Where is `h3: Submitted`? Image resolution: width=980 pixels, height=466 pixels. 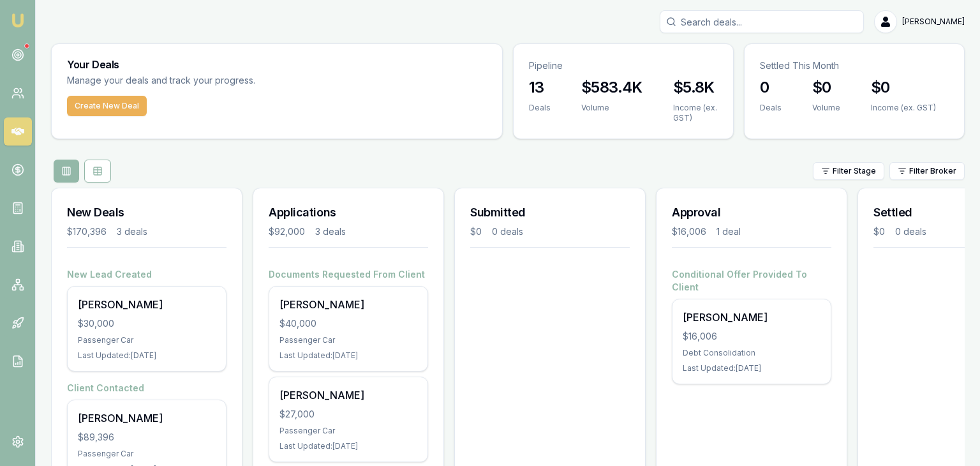
h3: Submitted is located at coordinates (550, 212).